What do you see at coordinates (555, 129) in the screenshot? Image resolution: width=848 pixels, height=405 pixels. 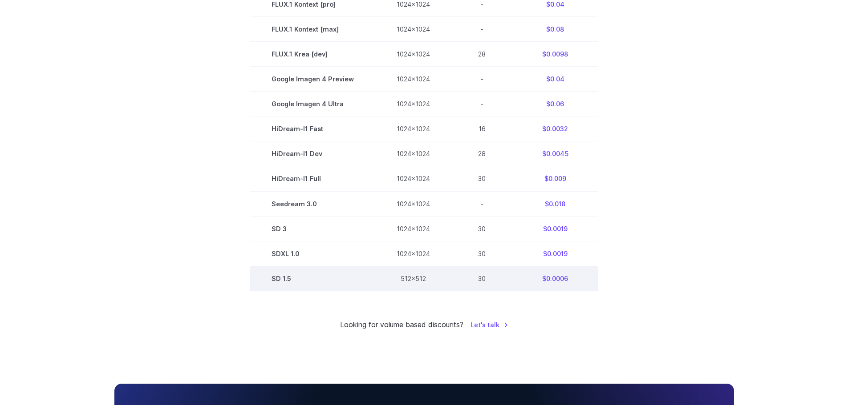 I see `td: $0.0032` at bounding box center [555, 129].